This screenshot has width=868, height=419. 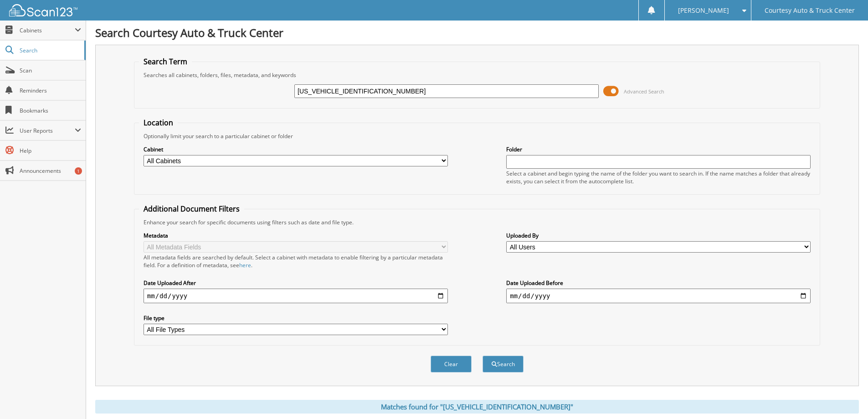 What do you see at coordinates (451, 364) in the screenshot?
I see `button: Clear` at bounding box center [451, 364].